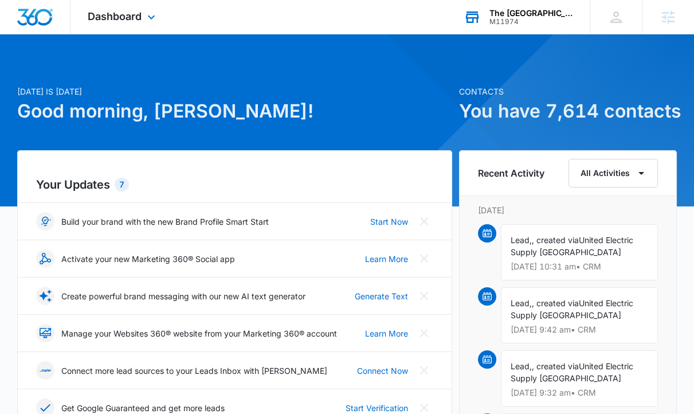 This screenshot has width=694, height=414. I want to click on div: account id, so click(531, 22).